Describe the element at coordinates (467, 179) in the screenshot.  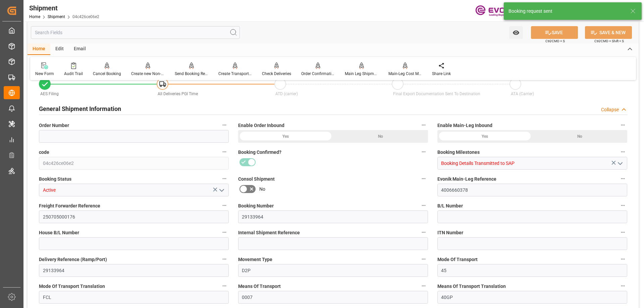
I see `span: Evonik Main-Leg Reference` at that location.